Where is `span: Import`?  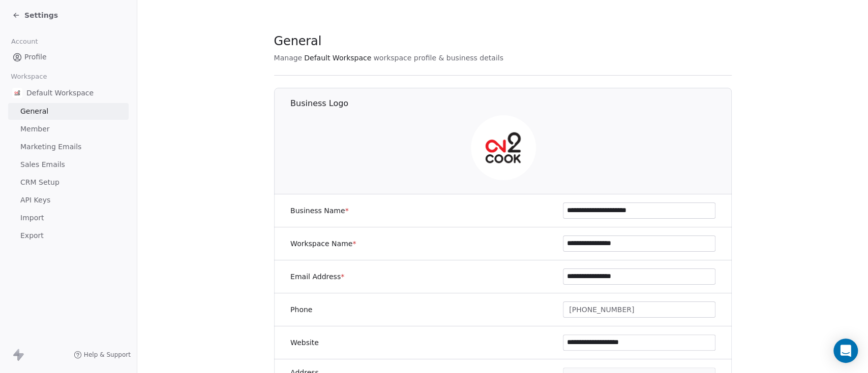
span: Import is located at coordinates (32, 218).